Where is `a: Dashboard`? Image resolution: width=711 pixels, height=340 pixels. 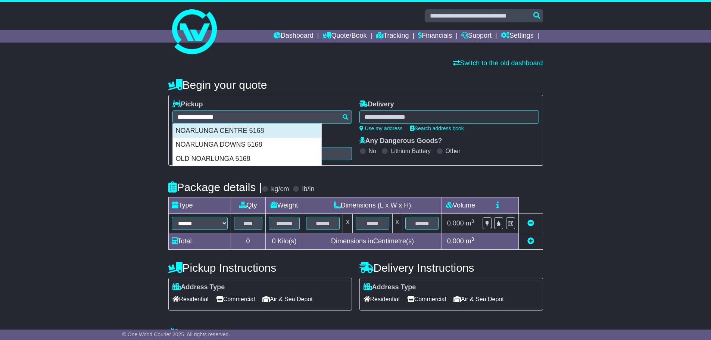
a: Dashboard is located at coordinates (293, 36).